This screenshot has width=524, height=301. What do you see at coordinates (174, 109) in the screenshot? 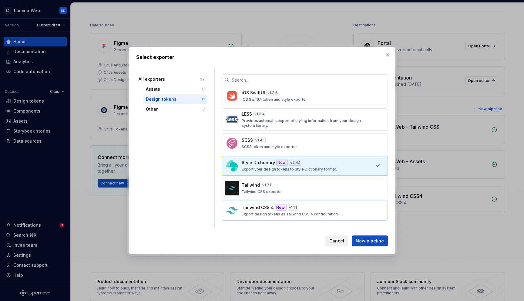
I see `div: Other` at bounding box center [174, 109].